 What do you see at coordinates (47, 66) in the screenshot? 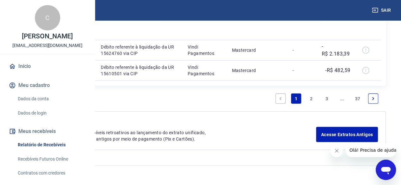
I see `a: Início` at bounding box center [47, 66].